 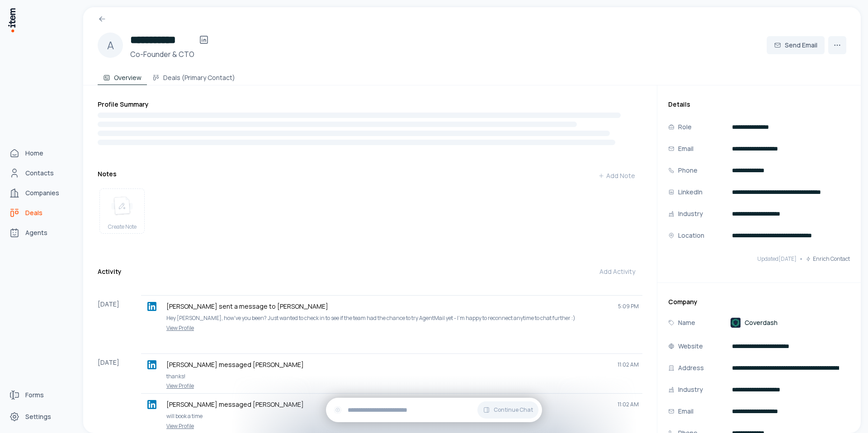 What do you see at coordinates (36, 233) in the screenshot?
I see `span: Agents` at bounding box center [36, 233].